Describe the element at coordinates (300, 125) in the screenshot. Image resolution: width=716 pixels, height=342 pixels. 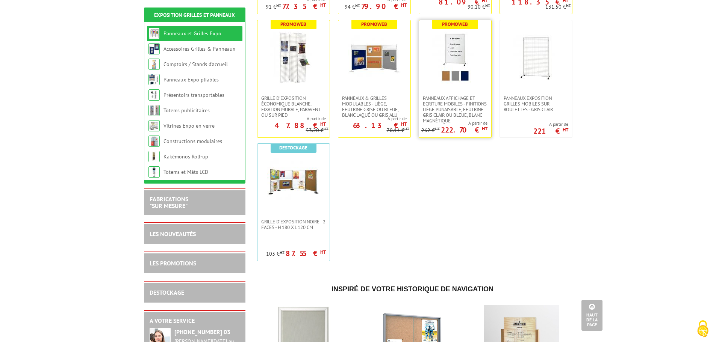
I see `p: 47.88 €` at that location.